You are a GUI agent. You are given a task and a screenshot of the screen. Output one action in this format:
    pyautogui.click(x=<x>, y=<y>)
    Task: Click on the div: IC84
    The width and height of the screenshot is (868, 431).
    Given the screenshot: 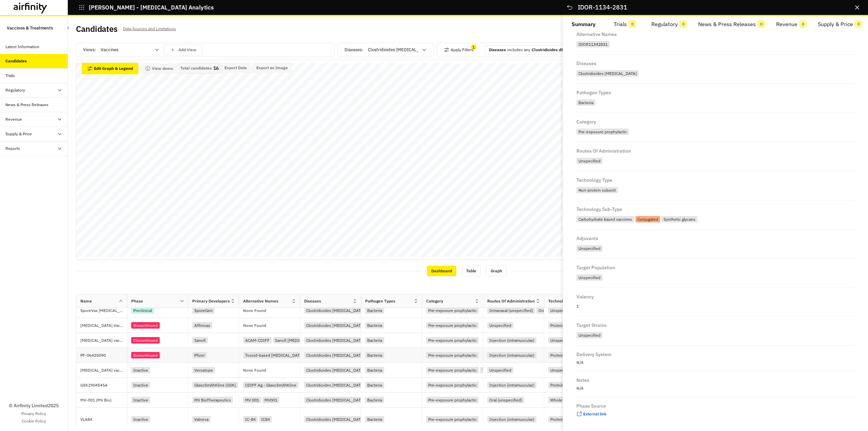 What is the action you would take?
    pyautogui.click(x=265, y=420)
    